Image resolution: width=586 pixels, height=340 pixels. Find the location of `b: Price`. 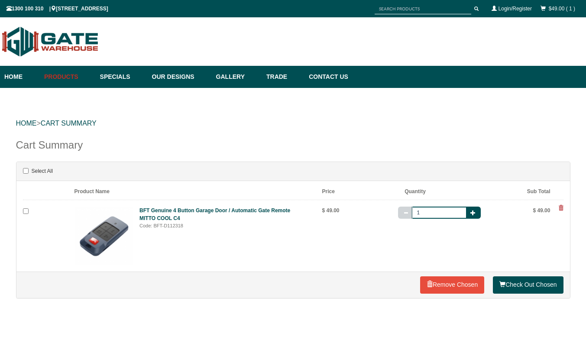

b: Price is located at coordinates (328, 191).